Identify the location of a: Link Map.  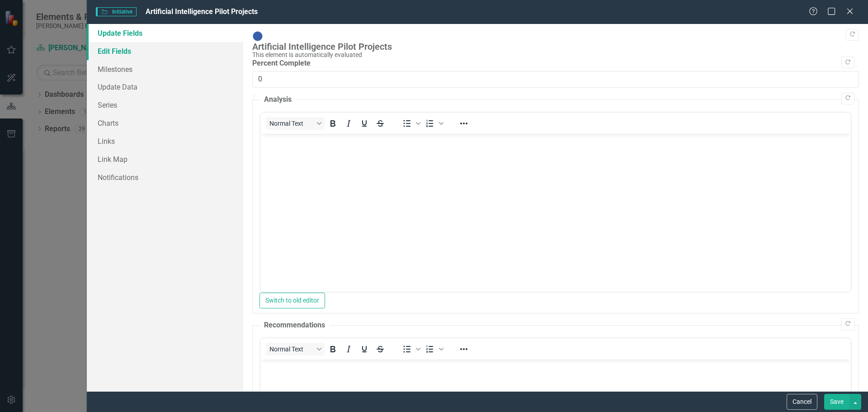
(165, 159).